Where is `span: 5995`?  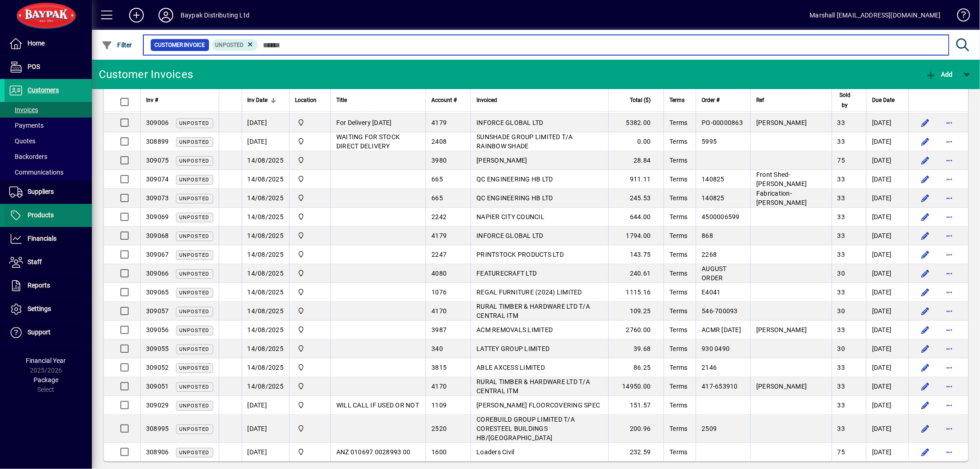
span: 5995 is located at coordinates (709, 142).